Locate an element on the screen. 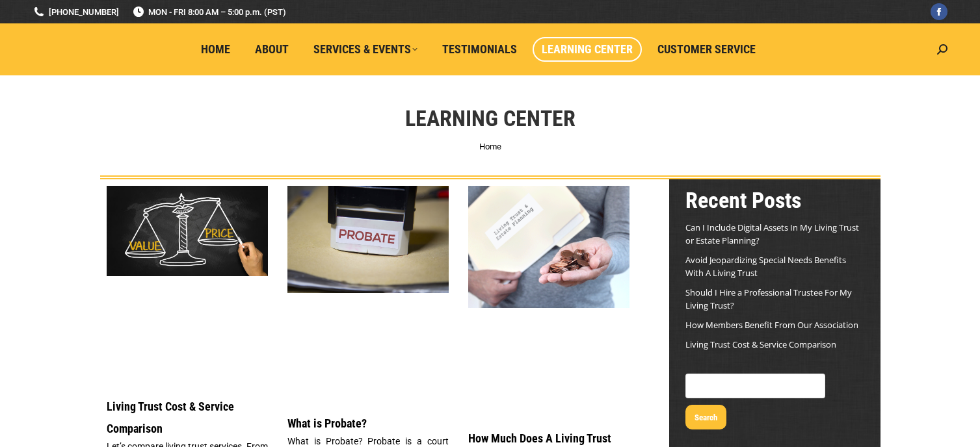 This screenshot has height=447, width=980. img: Living Trust Service and Price Comparison Blog Image is located at coordinates (187, 231).